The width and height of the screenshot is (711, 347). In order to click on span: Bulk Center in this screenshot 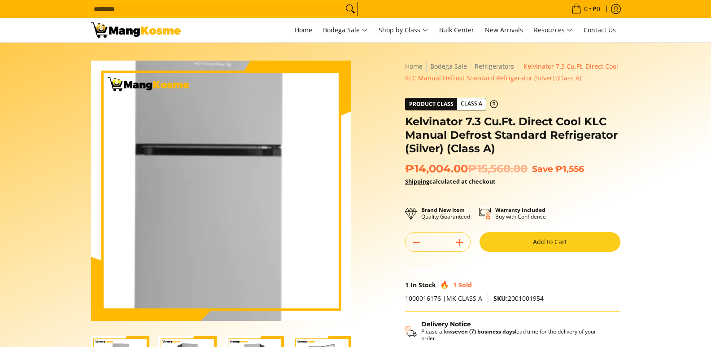, I will do `click(457, 30)`.